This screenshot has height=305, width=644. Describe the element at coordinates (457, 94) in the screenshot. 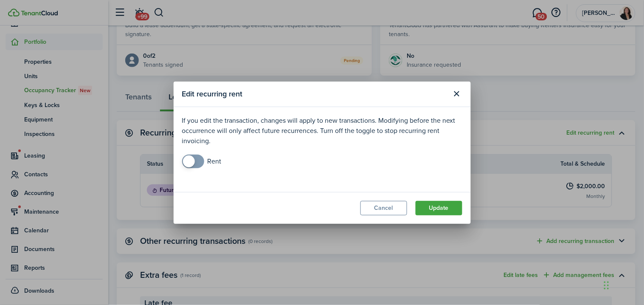

I see `button: Close modal` at that location.